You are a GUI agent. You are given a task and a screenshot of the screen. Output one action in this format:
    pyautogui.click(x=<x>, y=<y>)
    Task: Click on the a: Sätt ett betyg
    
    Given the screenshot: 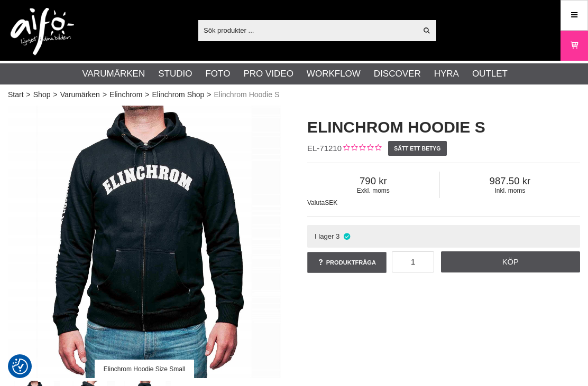 What is the action you would take?
    pyautogui.click(x=418, y=148)
    